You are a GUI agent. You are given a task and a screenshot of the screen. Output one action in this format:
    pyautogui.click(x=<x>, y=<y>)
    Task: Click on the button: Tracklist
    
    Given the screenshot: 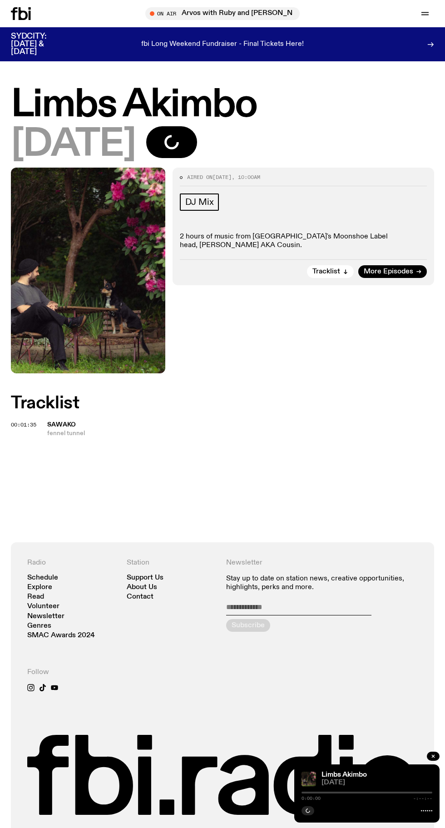 What is the action you would take?
    pyautogui.click(x=330, y=272)
    